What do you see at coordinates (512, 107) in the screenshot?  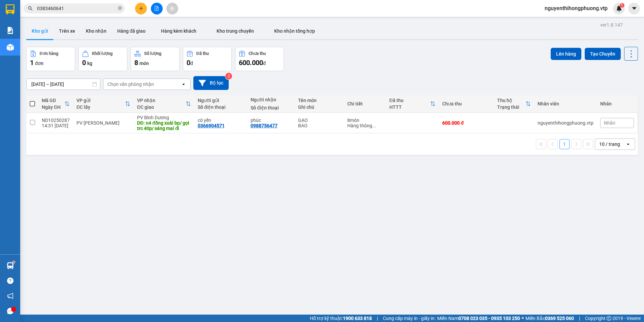 I see `div: Trạng thái` at bounding box center [512, 107].